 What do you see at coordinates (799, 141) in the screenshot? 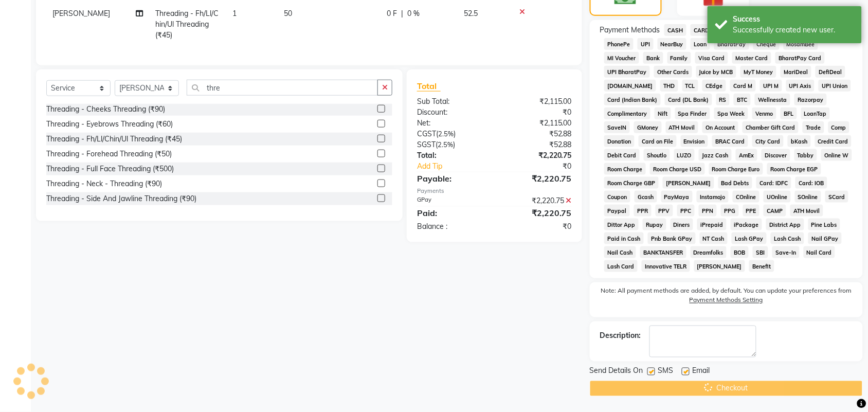
I see `span: bKash` at bounding box center [799, 141].